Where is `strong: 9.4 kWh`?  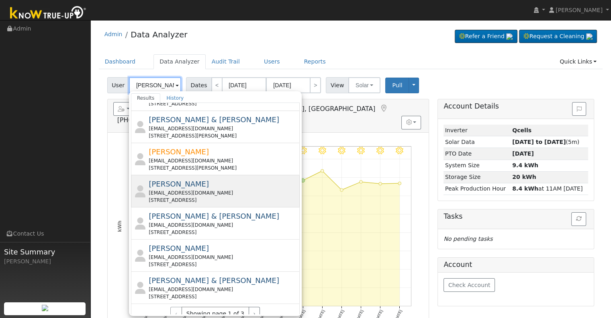
strong: 9.4 kWh is located at coordinates (525, 165).